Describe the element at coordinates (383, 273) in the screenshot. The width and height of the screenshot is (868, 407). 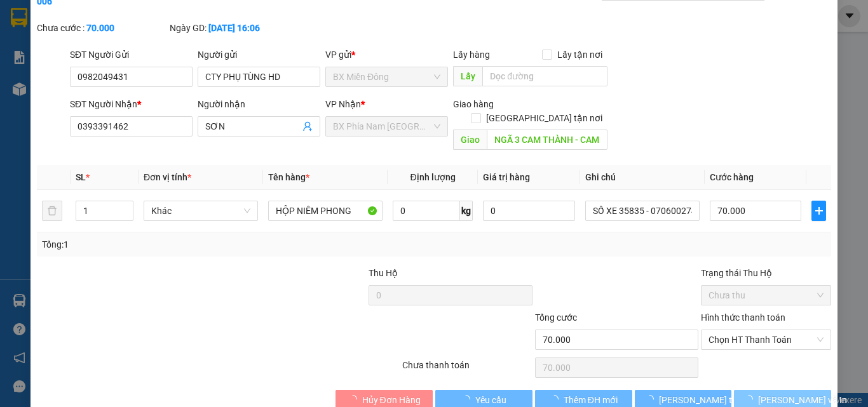
I see `span: Thu Hộ` at that location.